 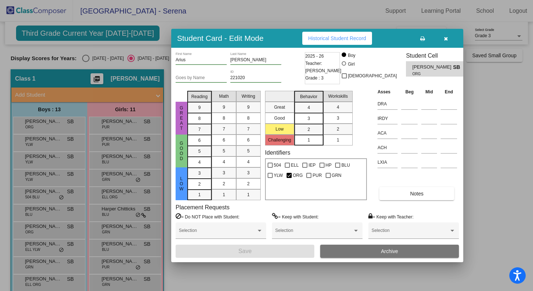 I want to click on span: Math, so click(x=224, y=96).